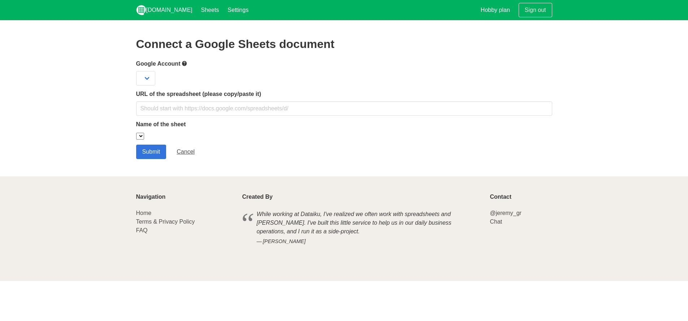  I want to click on h2: Connect a Google Sheets document, so click(344, 44).